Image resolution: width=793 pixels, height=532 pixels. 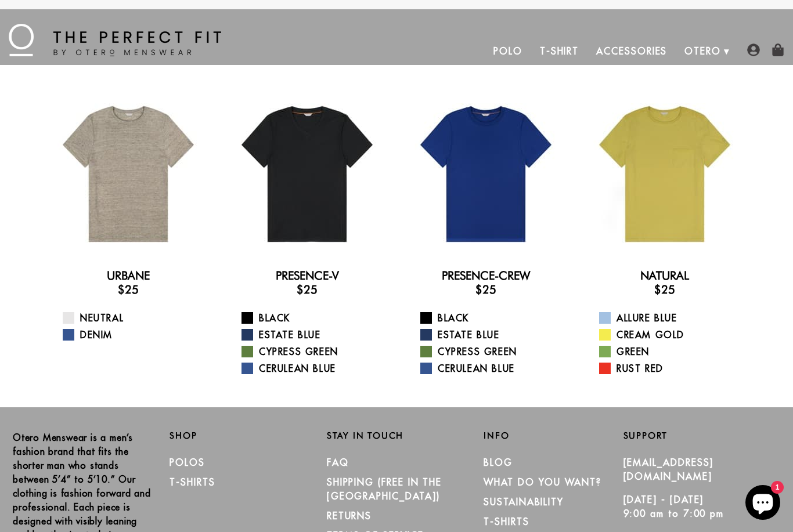 I want to click on a: Urbane, so click(x=128, y=276).